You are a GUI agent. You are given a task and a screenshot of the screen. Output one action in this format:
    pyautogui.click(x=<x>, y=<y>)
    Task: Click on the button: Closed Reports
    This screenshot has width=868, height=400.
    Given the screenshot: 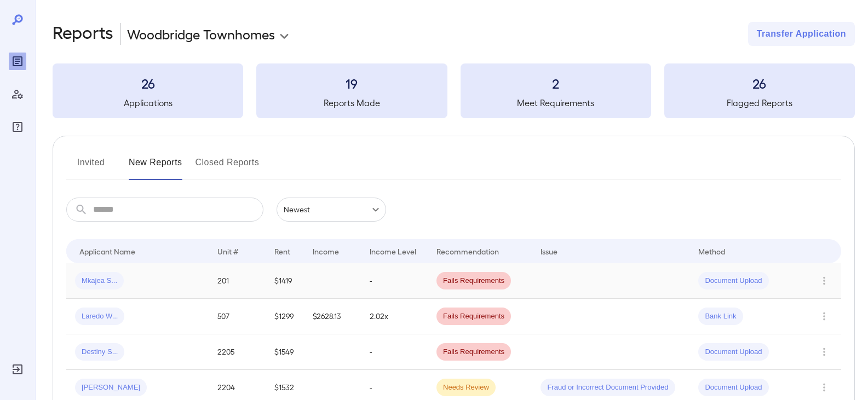 What is the action you would take?
    pyautogui.click(x=227, y=167)
    